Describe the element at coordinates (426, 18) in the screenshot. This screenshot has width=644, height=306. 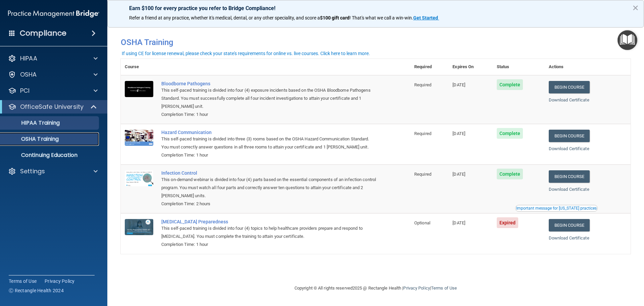
I see `a: Get Started` at that location.